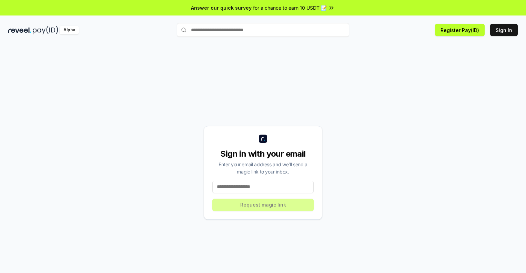 The image size is (526, 273). Describe the element at coordinates (290, 8) in the screenshot. I see `span: for a chance to earn 10 USDT 📝` at that location.